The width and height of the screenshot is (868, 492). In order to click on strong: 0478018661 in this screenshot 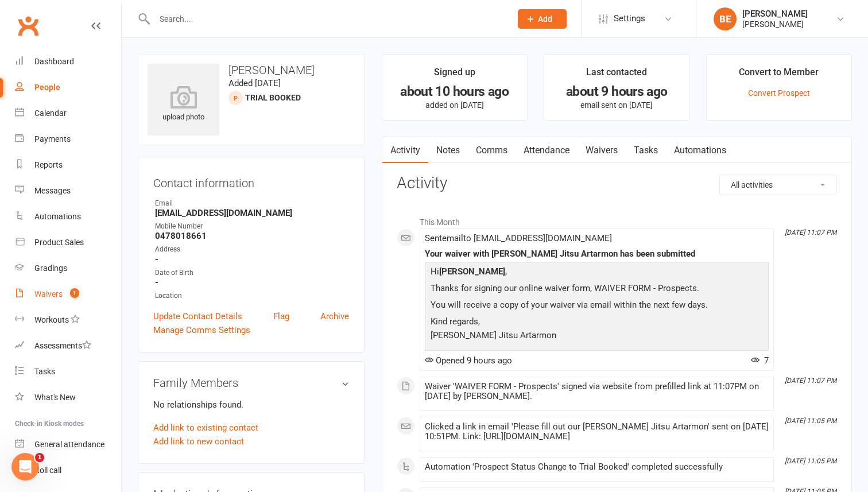, I will do `click(252, 236)`.